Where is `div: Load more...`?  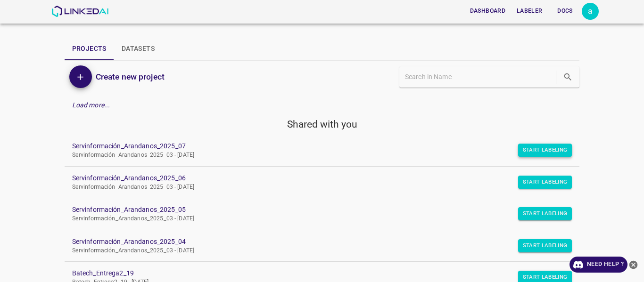
div: Load more... is located at coordinates (322, 105).